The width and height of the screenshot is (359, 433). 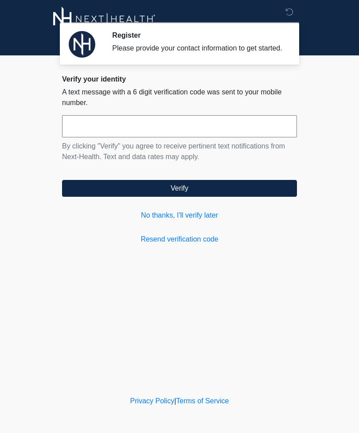 What do you see at coordinates (179, 239) in the screenshot?
I see `a: Resend verification code` at bounding box center [179, 239].